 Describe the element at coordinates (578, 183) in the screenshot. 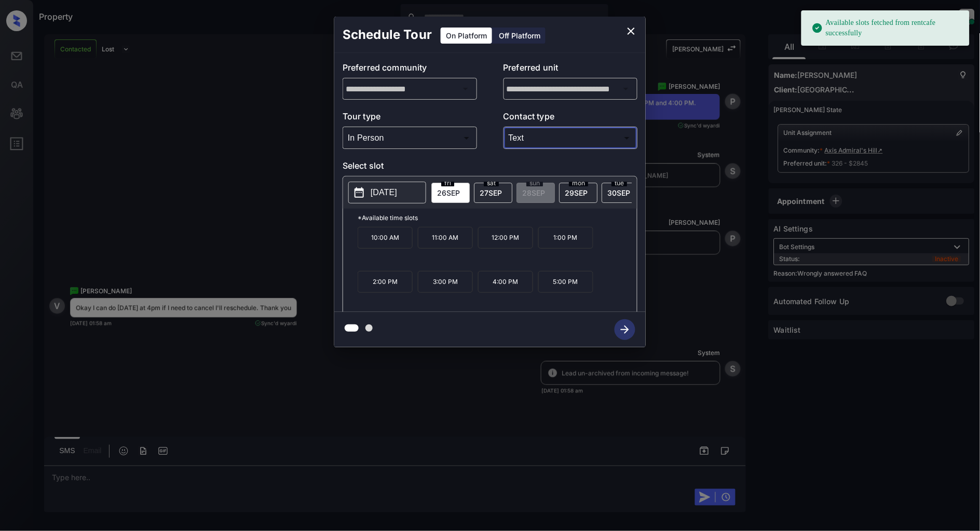

I see `span: mon` at that location.